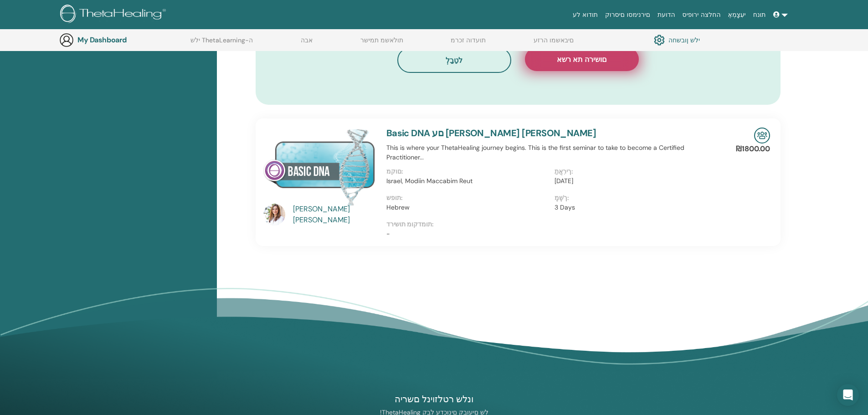  I want to click on div: Open Intercom Messenger, so click(848, 394).